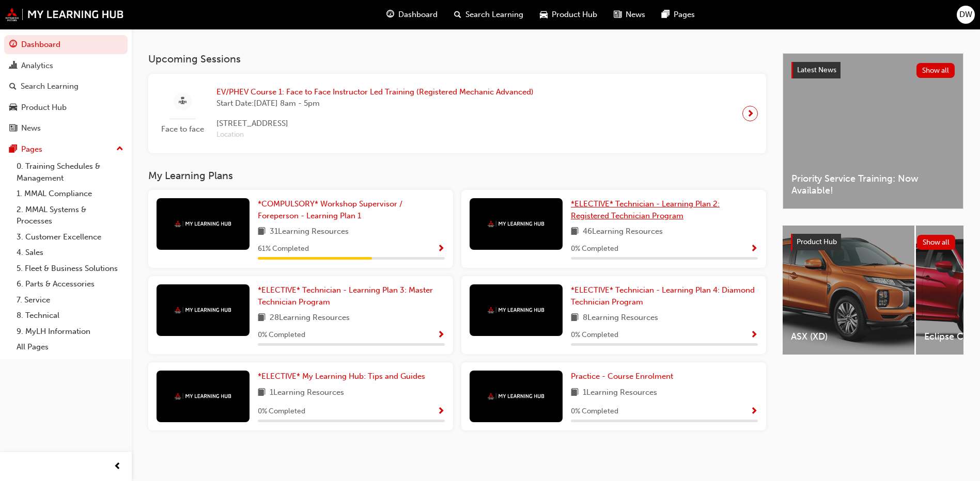 The height and width of the screenshot is (481, 980). I want to click on span: 31 Learning Resources, so click(309, 232).